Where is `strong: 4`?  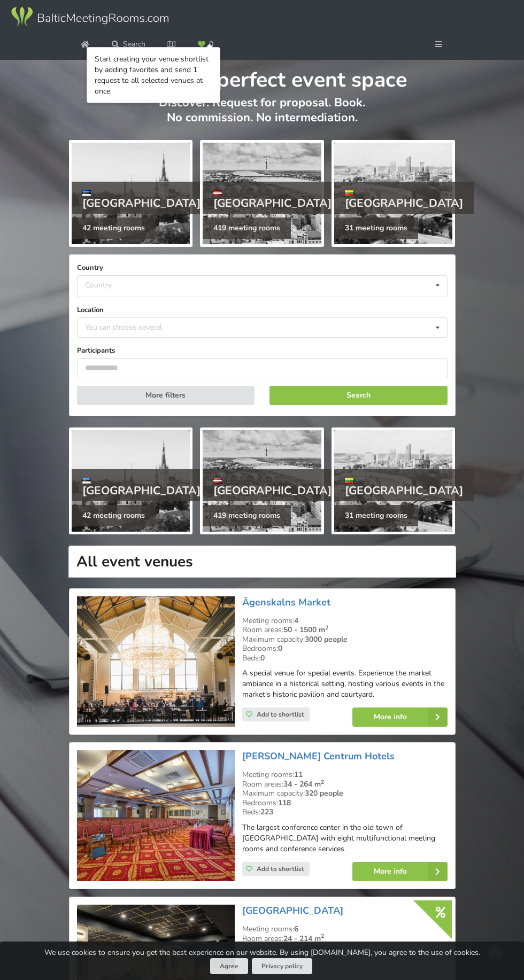
strong: 4 is located at coordinates (296, 620).